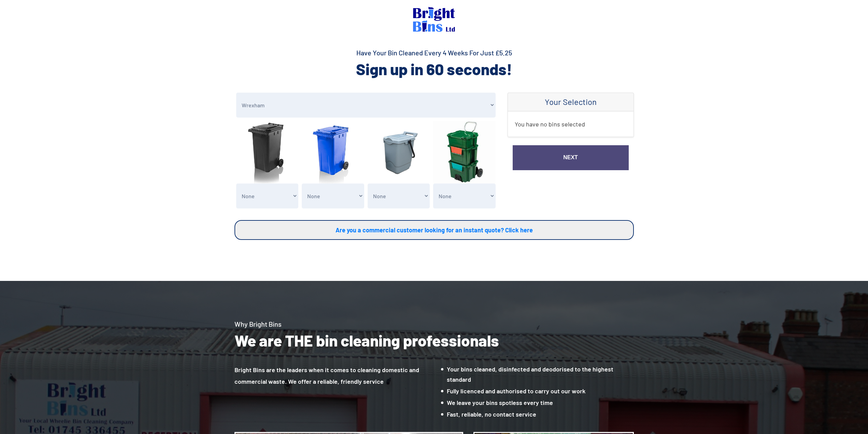 The width and height of the screenshot is (868, 434). I want to click on p: You have no bins selected, so click(571, 124).